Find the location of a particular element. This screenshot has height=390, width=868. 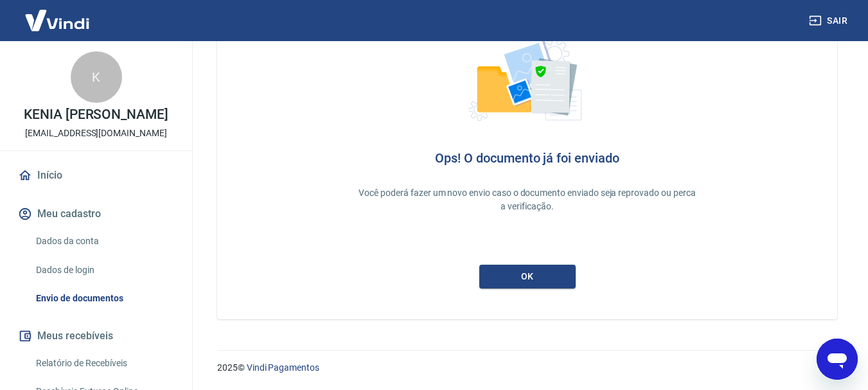

a: Dados da conta is located at coordinates (103, 241).